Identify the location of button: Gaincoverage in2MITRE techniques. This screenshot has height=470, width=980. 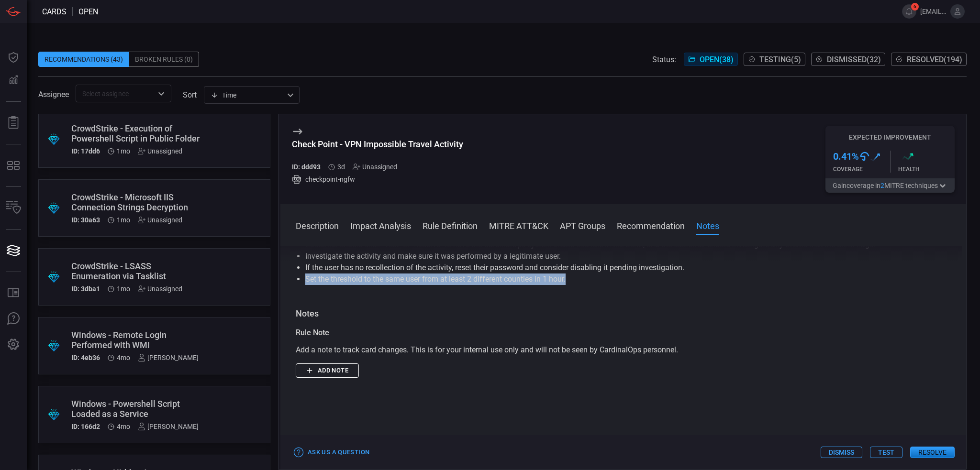
(890, 186).